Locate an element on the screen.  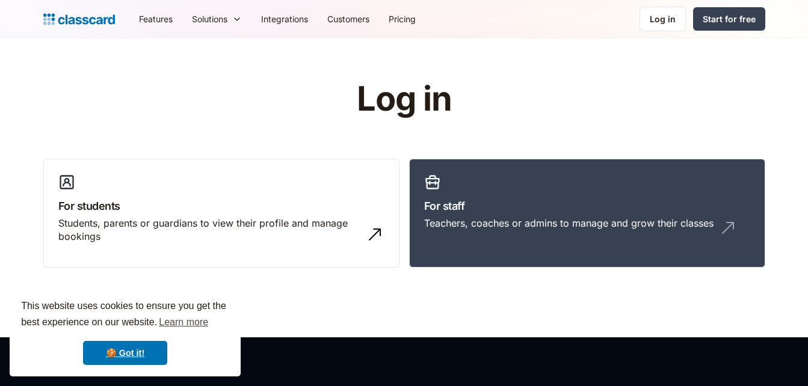
a: For studentsStudents, parents or guardians to view their profile and manage bookings is located at coordinates (221, 214).